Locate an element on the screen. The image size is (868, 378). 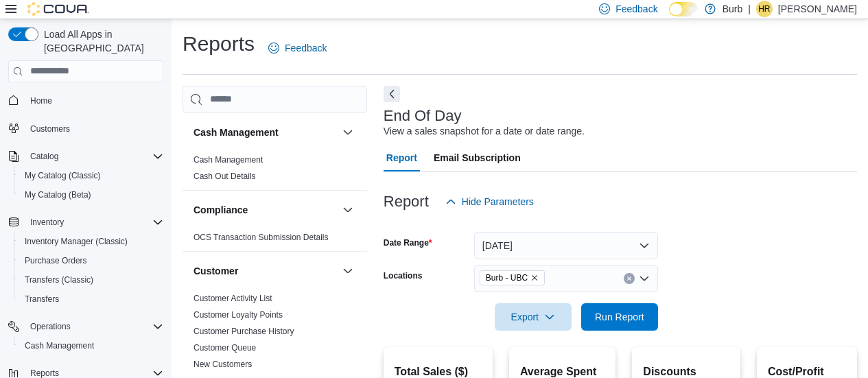
a: Customer Queue is located at coordinates (225, 348).